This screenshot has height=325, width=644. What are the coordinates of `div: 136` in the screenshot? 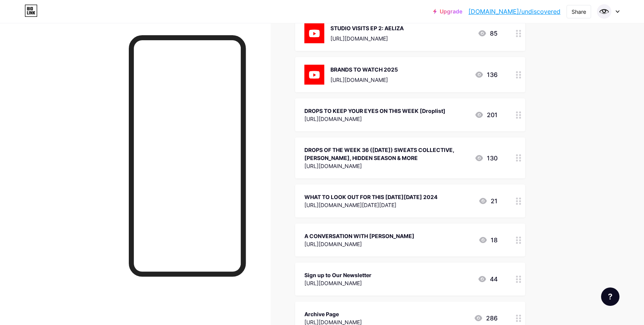 It's located at (486, 75).